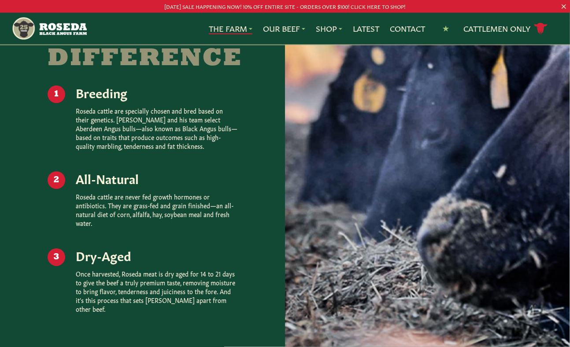 This screenshot has width=570, height=347. Describe the element at coordinates (156, 210) in the screenshot. I see `p: Roseda cattle are never fed growth hormones or antibiotics. They are grass-fed and grain finished...` at that location.